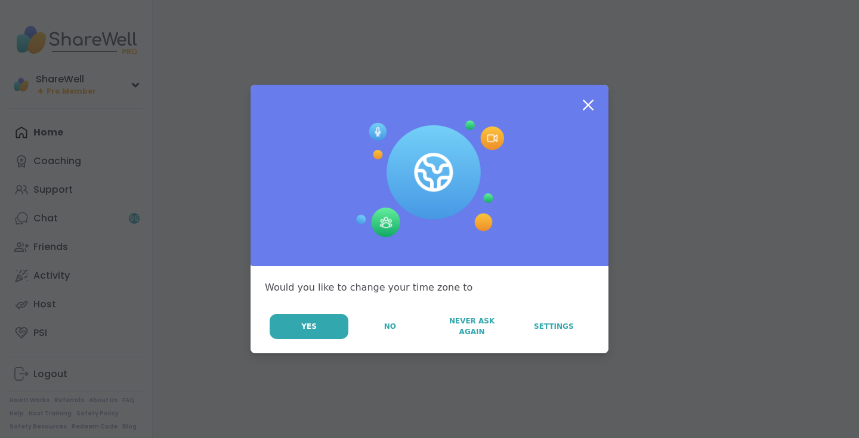 This screenshot has width=859, height=438. I want to click on img: Session Experience, so click(429, 179).